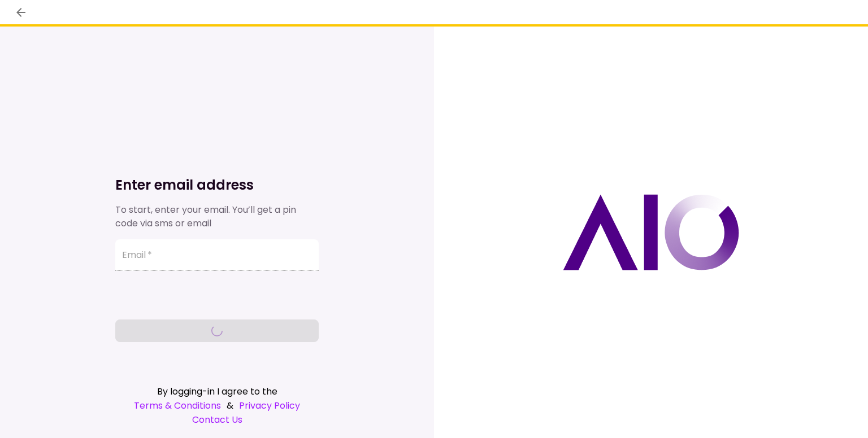  Describe the element at coordinates (217, 185) in the screenshot. I see `h1: Enter email address` at that location.